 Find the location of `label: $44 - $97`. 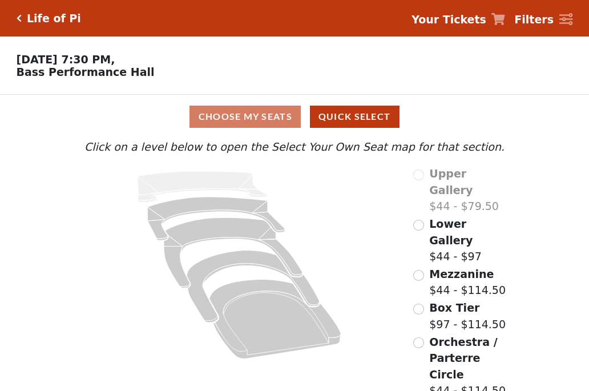

label: $44 - $97 is located at coordinates (468, 240).